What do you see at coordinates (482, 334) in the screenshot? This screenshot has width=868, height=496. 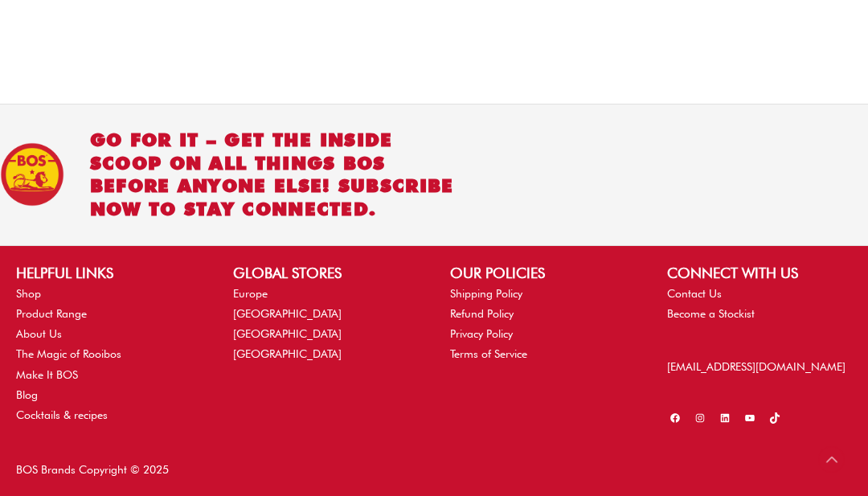 I see `a: Privacy Policy` at bounding box center [482, 334].